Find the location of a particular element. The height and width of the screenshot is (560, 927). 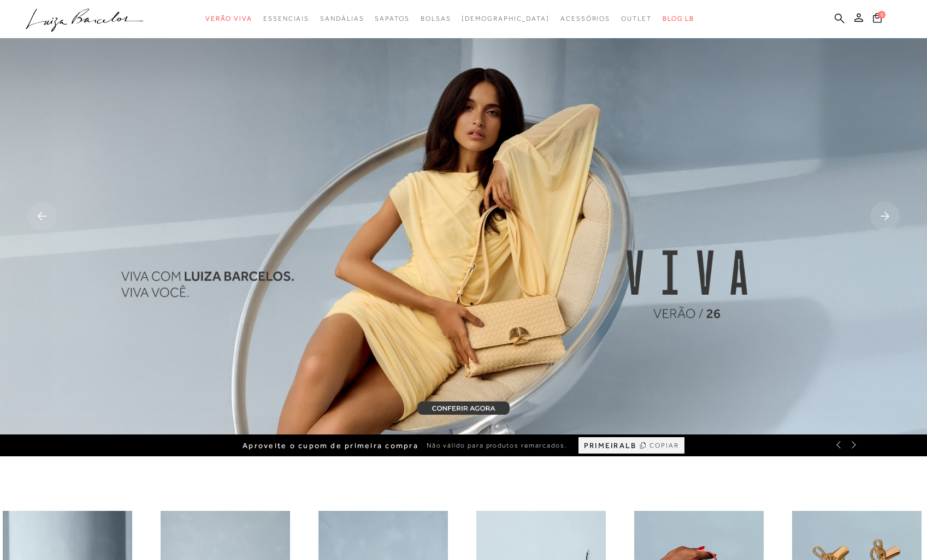

span: Essenciais is located at coordinates (286, 19).